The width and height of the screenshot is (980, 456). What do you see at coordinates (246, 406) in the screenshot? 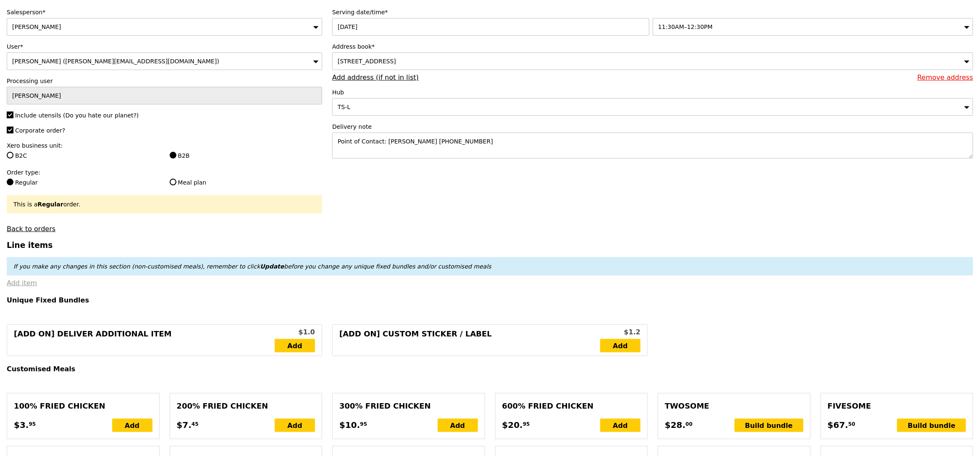
I see `div: 200% Fried Chicken` at bounding box center [246, 406].